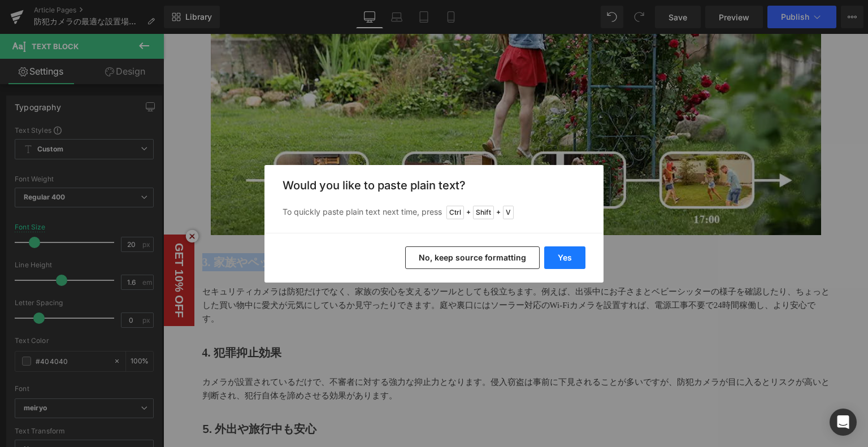  I want to click on h3: Would you like to paste plain text?, so click(434, 186).